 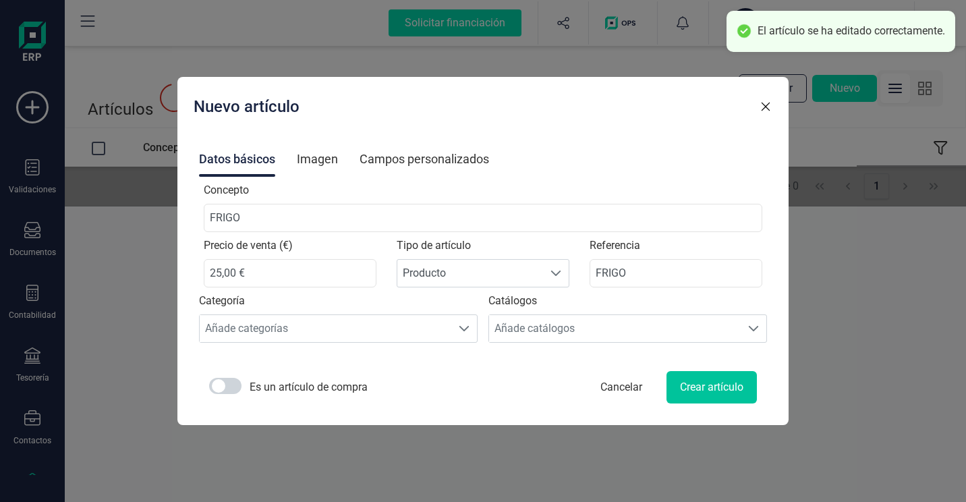 I want to click on label: Categoría, so click(x=338, y=301).